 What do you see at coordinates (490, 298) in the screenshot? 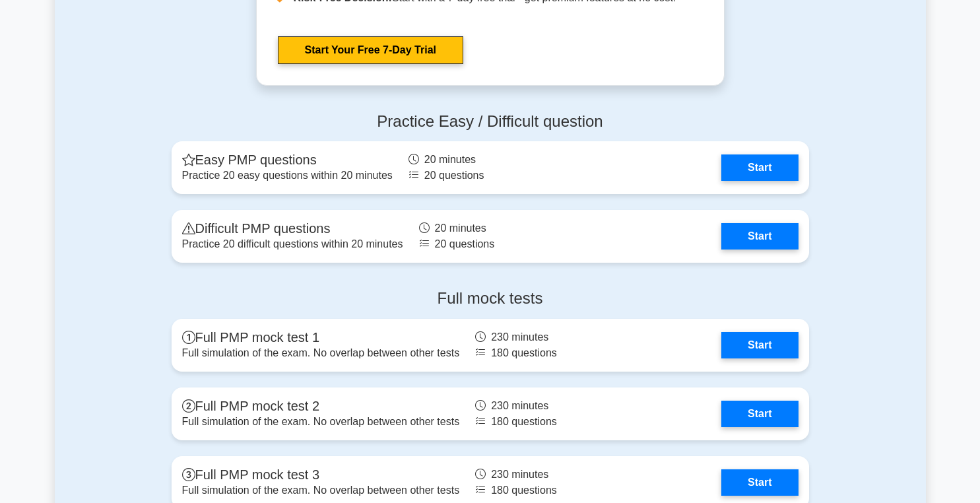
I see `h4: Full mock tests` at bounding box center [490, 298].